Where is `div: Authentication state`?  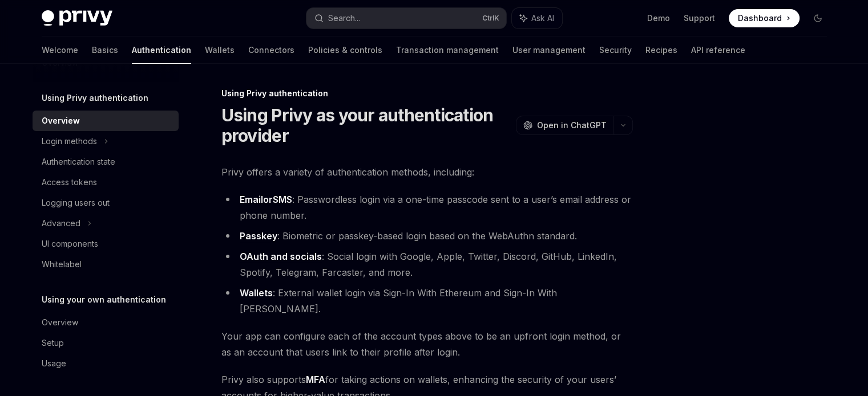 div: Authentication state is located at coordinates (78, 162).